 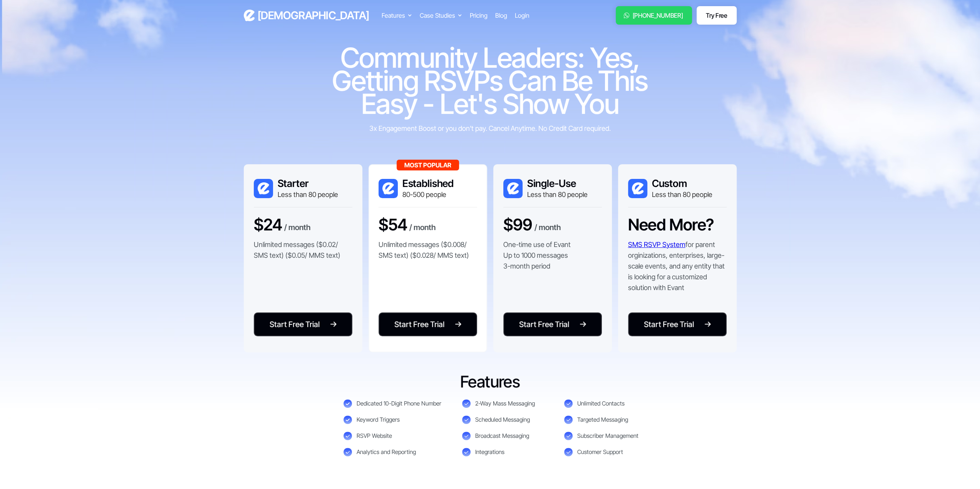 What do you see at coordinates (490, 453) in the screenshot?
I see `div: Integrations` at bounding box center [490, 453].